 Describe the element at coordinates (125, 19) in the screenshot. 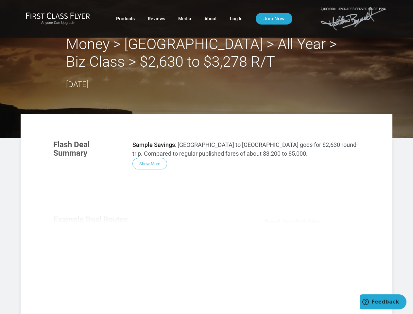

I see `a: Products` at that location.